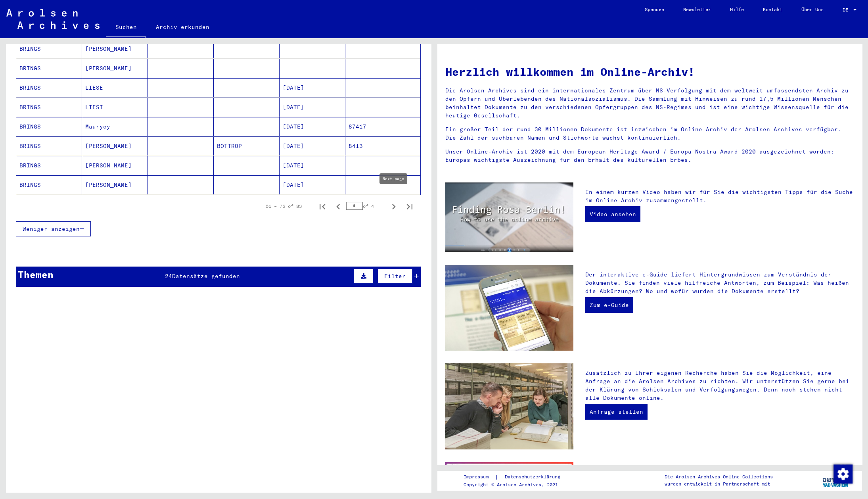 The height and width of the screenshot is (499, 868). What do you see at coordinates (382, 127) in the screenshot?
I see `mat-cell: 87417` at bounding box center [382, 127].